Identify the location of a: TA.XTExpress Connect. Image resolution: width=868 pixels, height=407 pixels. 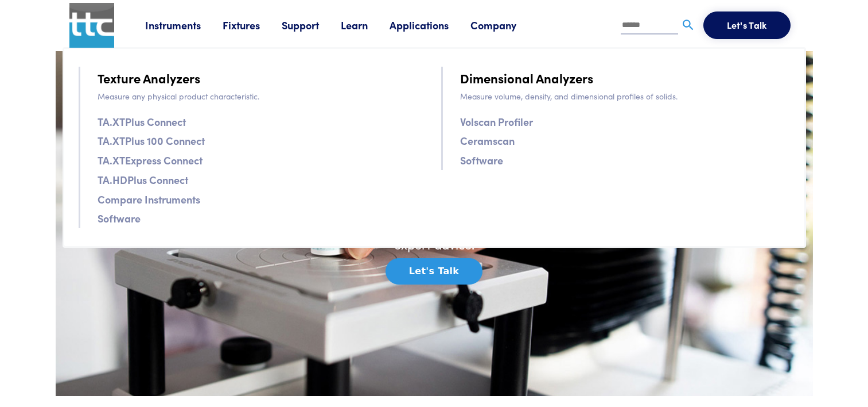
(150, 159).